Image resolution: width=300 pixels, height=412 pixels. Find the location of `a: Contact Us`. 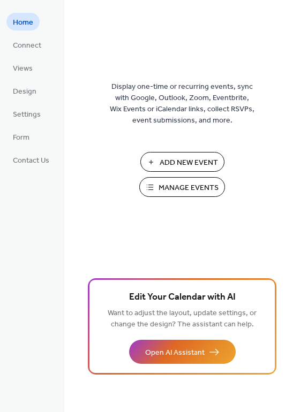

a: Contact Us is located at coordinates (31, 159).